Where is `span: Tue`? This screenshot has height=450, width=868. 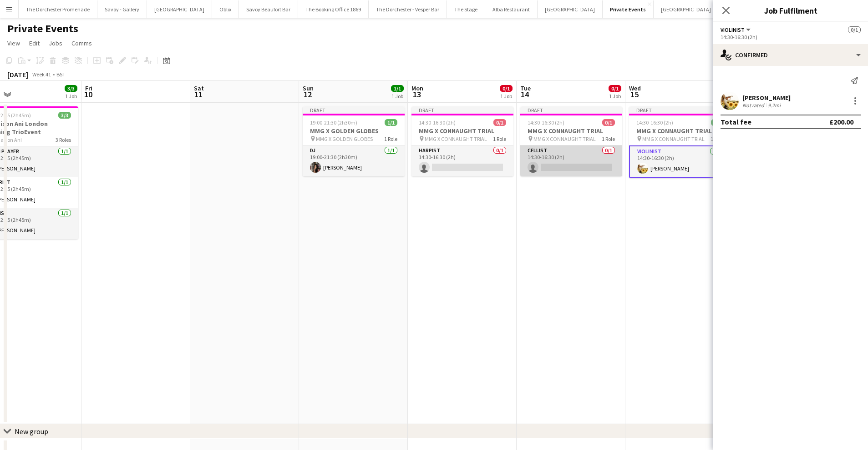
span: Tue is located at coordinates (525, 88).